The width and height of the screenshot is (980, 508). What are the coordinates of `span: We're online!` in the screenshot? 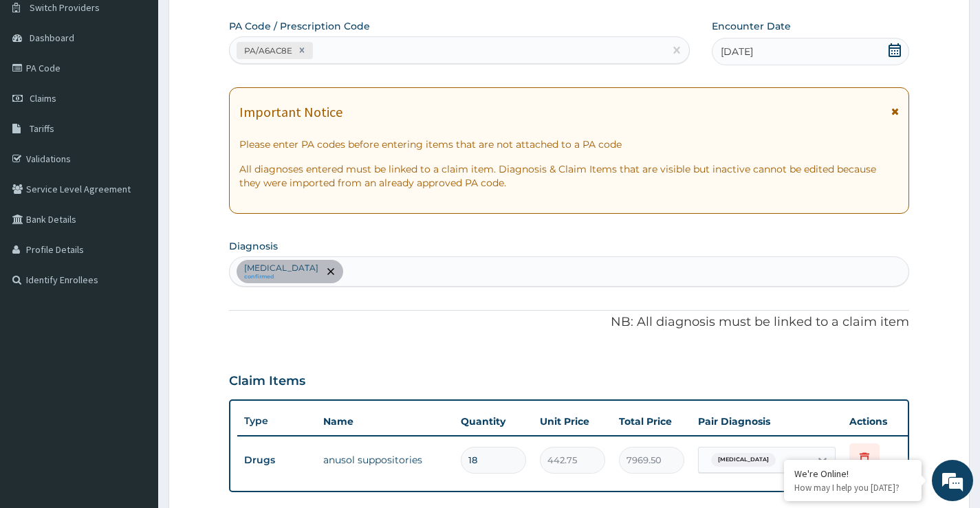 It's located at (135, 231).